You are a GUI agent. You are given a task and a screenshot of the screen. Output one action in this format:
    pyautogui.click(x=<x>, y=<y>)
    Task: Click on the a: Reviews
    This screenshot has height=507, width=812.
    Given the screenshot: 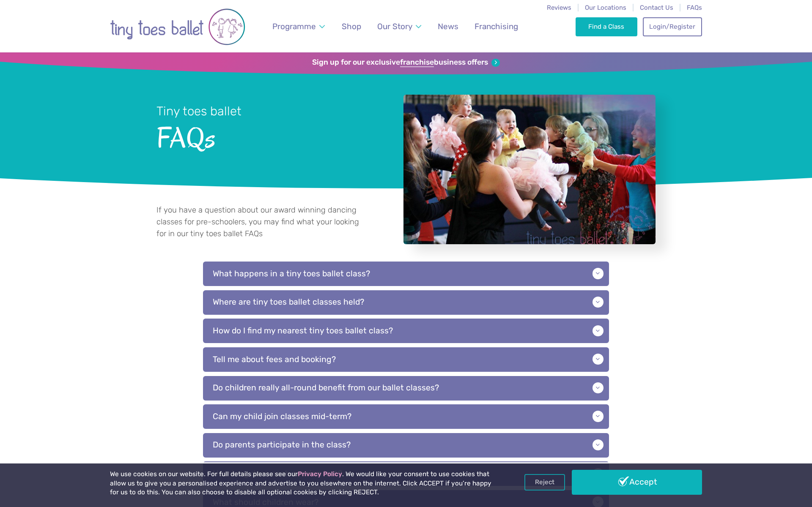 What is the action you would take?
    pyautogui.click(x=559, y=8)
    